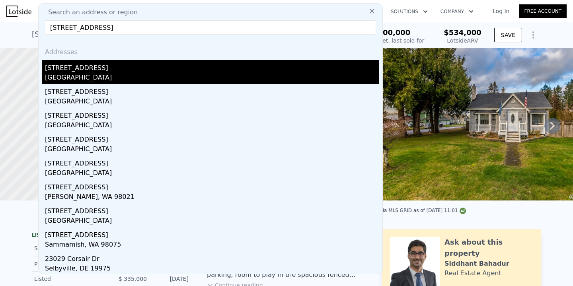 The height and width of the screenshot is (286, 573). What do you see at coordinates (89, 12) in the screenshot?
I see `span: Search an address or region` at bounding box center [89, 12].